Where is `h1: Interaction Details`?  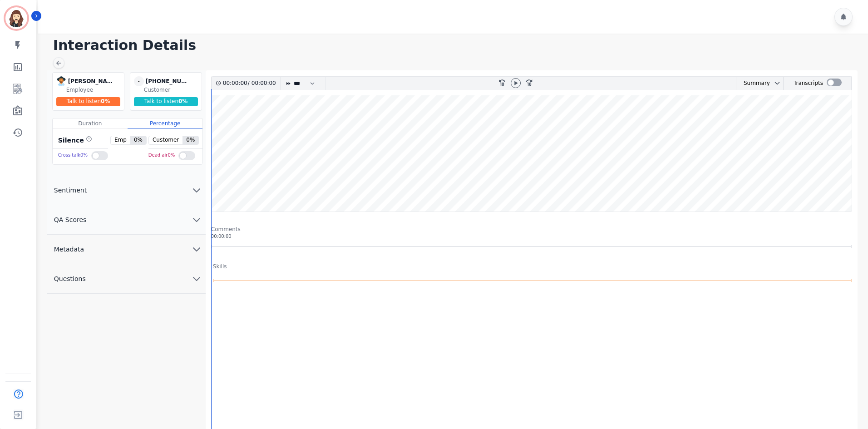 h1: Interaction Details is located at coordinates (456, 45).